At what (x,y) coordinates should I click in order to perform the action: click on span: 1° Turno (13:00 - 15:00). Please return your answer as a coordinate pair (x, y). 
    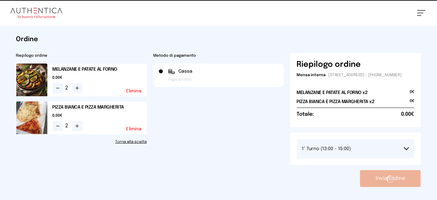
    Looking at the image, I should click on (326, 149).